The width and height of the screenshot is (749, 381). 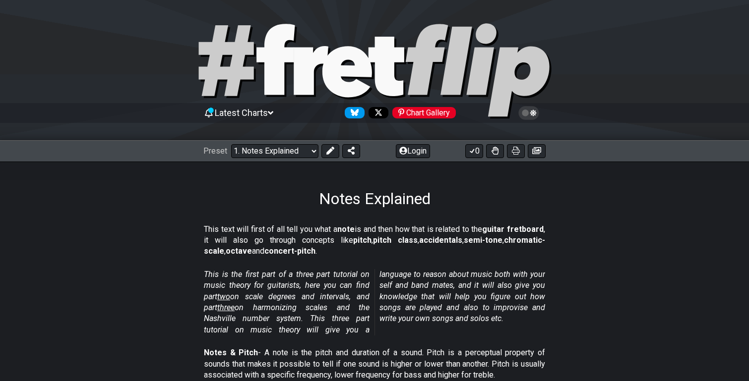 What do you see at coordinates (440, 240) in the screenshot?
I see `strong: accidentals` at bounding box center [440, 240].